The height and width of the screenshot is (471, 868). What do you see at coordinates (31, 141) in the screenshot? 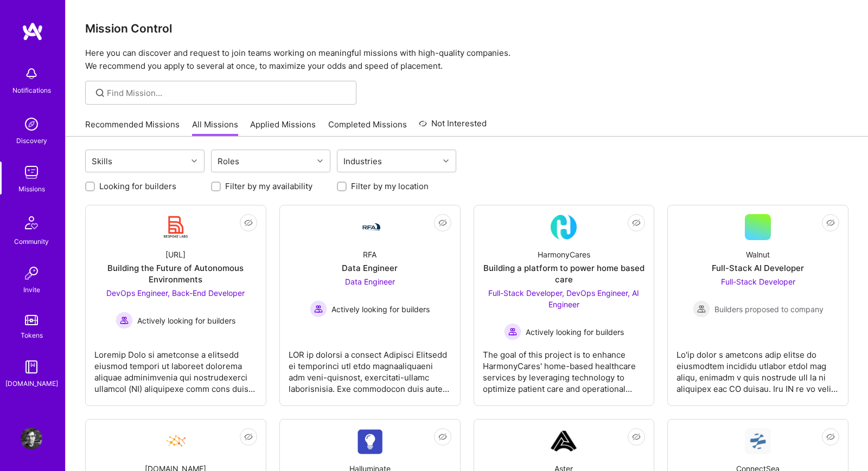
I see `div: Discovery` at bounding box center [31, 141].